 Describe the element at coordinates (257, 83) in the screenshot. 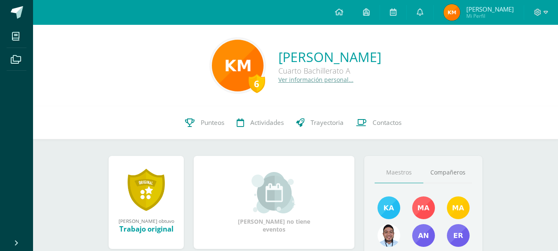

I see `div: 6` at that location.